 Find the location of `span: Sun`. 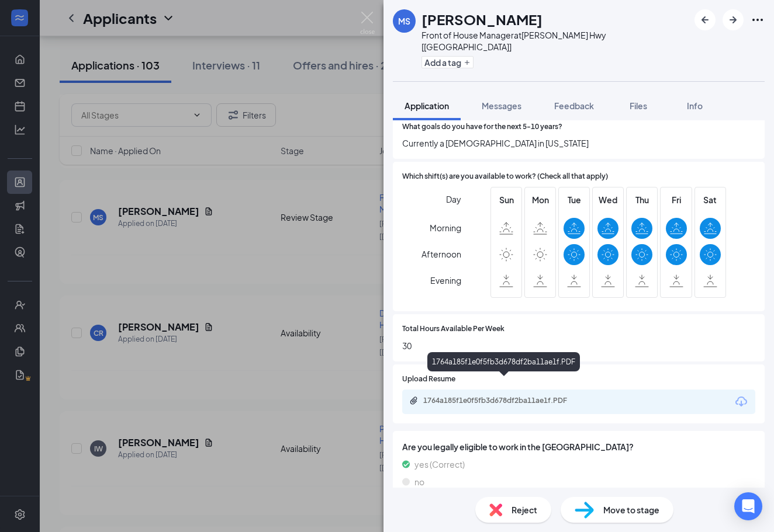

span: Sun is located at coordinates (506, 200).